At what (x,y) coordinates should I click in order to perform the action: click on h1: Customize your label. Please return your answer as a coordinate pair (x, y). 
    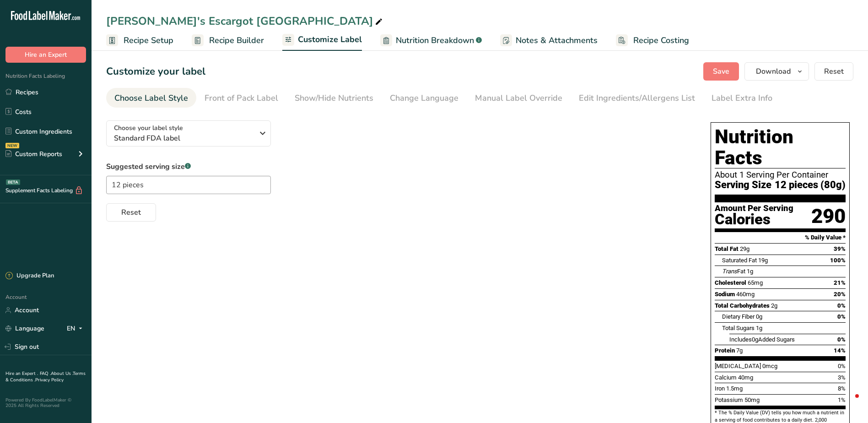
    Looking at the image, I should click on (156, 72).